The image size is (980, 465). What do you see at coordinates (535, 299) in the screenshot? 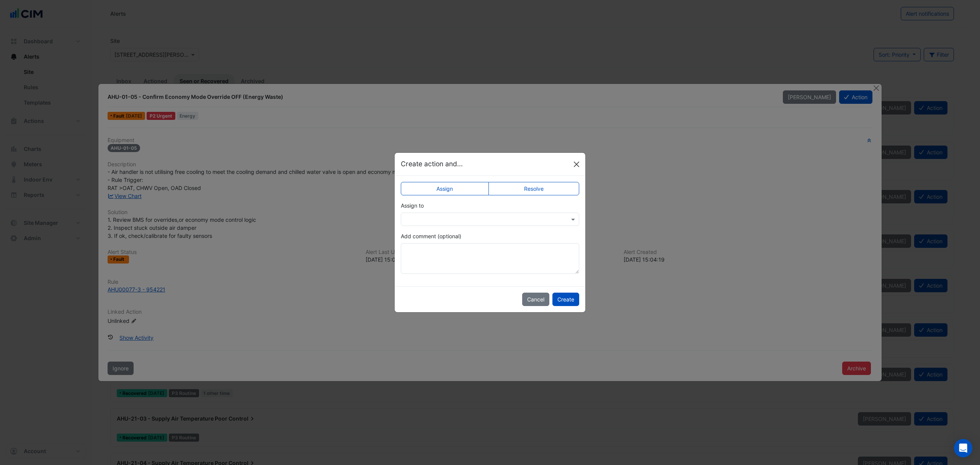
I see `button: Cancel` at bounding box center [535, 299].